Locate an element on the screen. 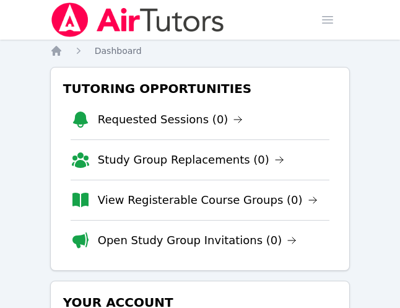  nav: Breadcrumb is located at coordinates (200, 51).